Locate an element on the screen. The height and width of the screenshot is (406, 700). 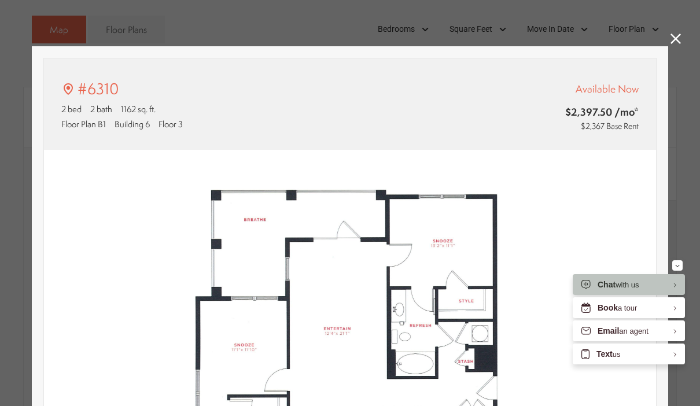
p: #6310 is located at coordinates (98, 89).